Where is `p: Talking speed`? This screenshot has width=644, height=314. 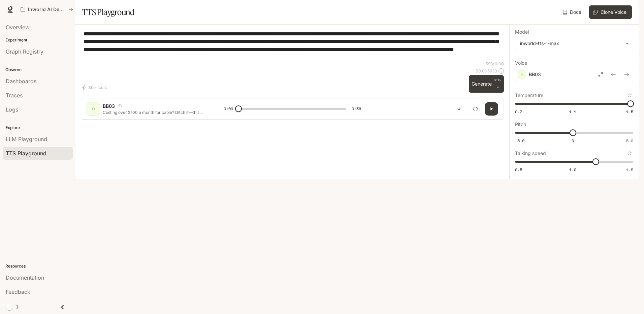
p: Talking speed is located at coordinates (531, 153).